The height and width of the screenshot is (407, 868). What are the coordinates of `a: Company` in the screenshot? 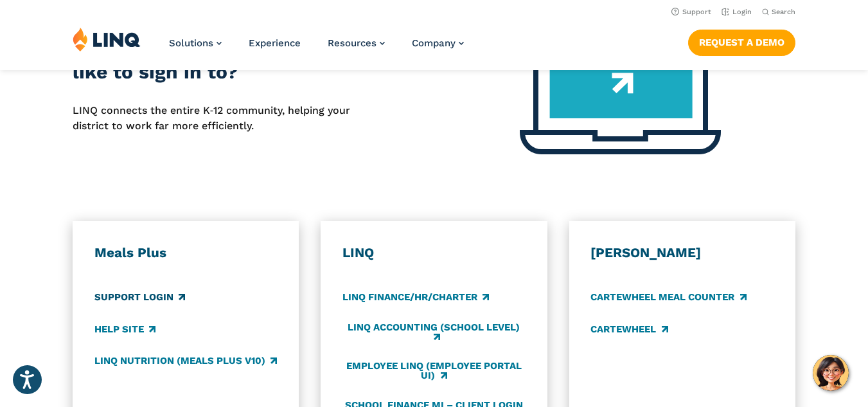 It's located at (438, 43).